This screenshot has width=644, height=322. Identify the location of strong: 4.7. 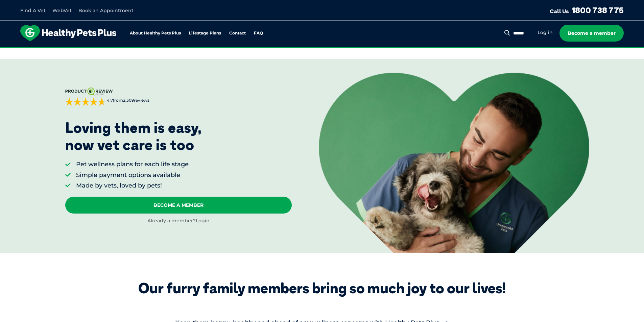
(110, 100).